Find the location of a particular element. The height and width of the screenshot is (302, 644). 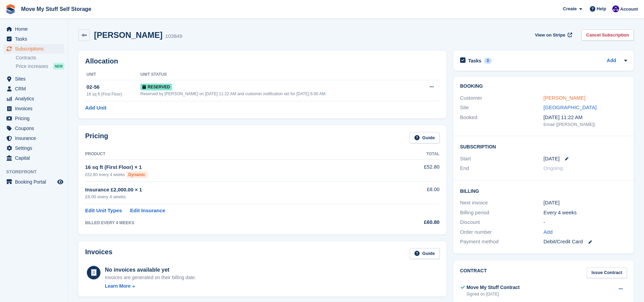

div: £8.00 every 4 weeks is located at coordinates (233, 197).